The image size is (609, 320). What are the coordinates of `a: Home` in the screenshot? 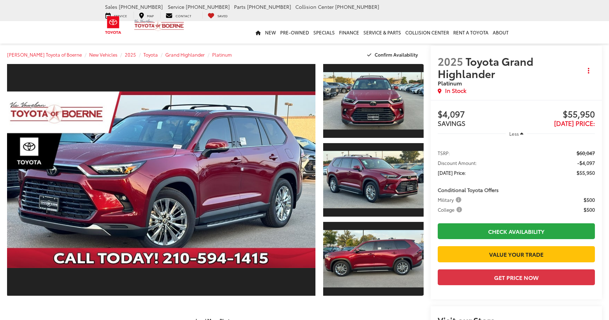 It's located at (258, 32).